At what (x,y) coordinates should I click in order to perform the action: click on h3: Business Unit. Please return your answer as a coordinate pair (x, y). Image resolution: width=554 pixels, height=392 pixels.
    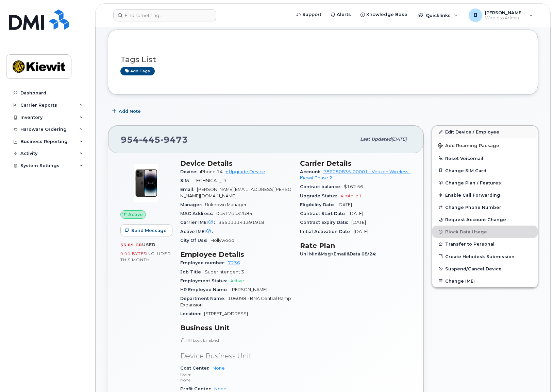
    Looking at the image, I should click on (236, 328).